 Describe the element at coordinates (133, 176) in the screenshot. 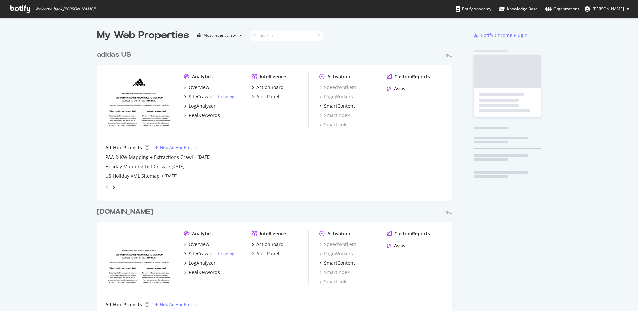

I see `a: US Holiday XML Sitemap` at that location.